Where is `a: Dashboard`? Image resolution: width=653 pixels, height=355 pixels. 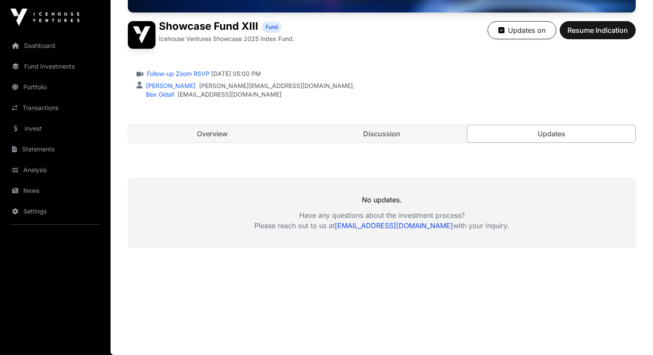 a: Dashboard is located at coordinates (55, 46).